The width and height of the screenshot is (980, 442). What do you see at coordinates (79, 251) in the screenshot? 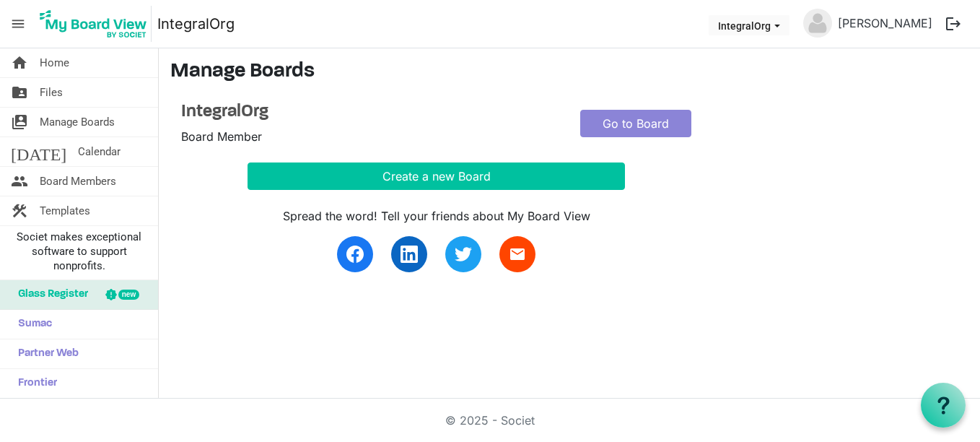
I see `span: Societ makes exceptional software to support nonprofits.` at bounding box center [79, 251].